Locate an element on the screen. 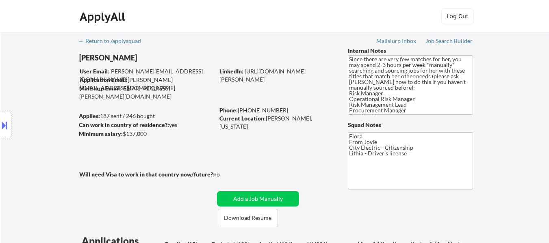 The height and width of the screenshot is (243, 549). div: no is located at coordinates (225, 175).